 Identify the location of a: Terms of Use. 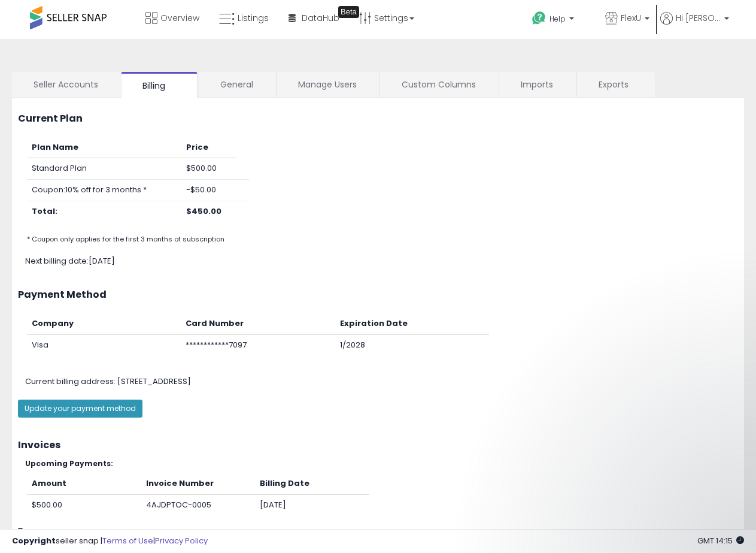
(128, 540).